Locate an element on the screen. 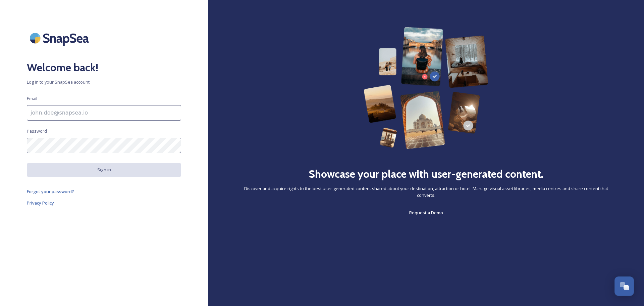 Image resolution: width=644 pixels, height=306 pixels. img: SnapSea Logo is located at coordinates (60, 38).